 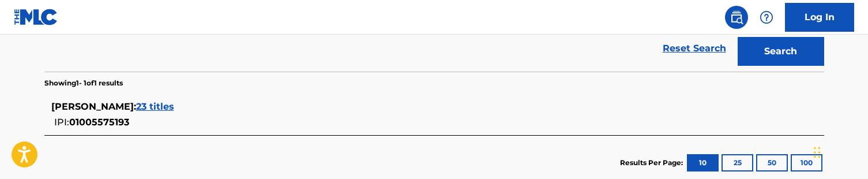 I want to click on p: Showing 1 - 1 of 1 results, so click(x=83, y=83).